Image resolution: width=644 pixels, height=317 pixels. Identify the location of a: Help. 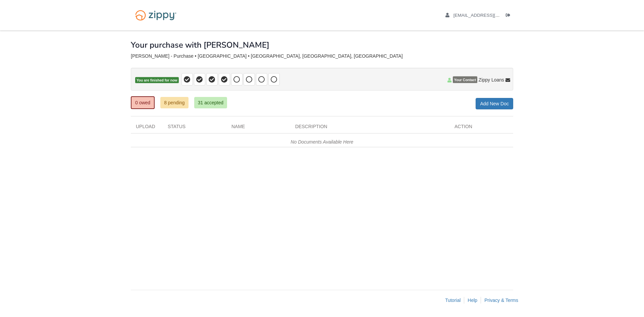
(472, 300).